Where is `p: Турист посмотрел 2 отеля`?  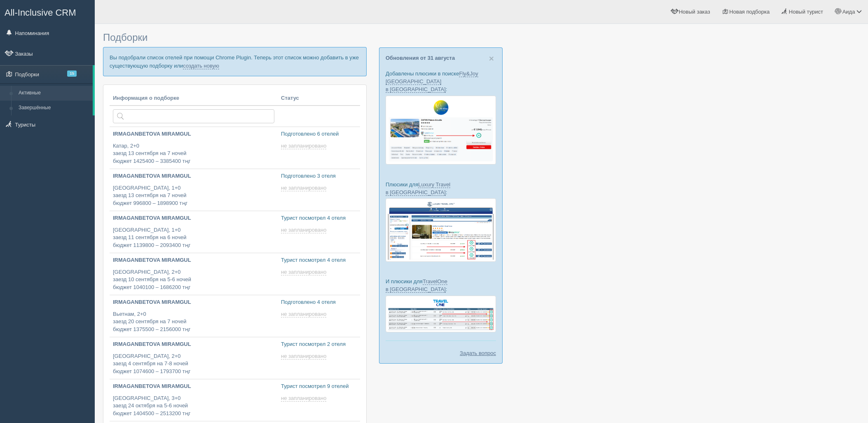
p: Турист посмотрел 2 отеля is located at coordinates (319, 344).